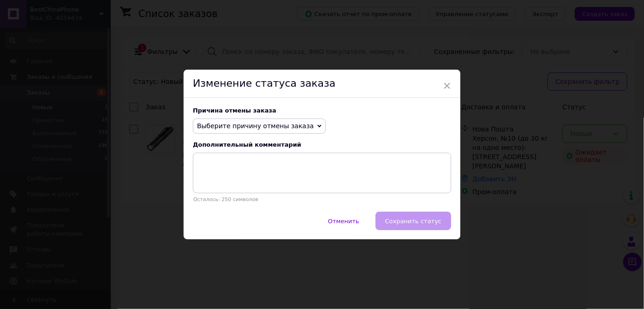 The image size is (644, 309). What do you see at coordinates (344, 221) in the screenshot?
I see `button: Отменить` at bounding box center [344, 221].